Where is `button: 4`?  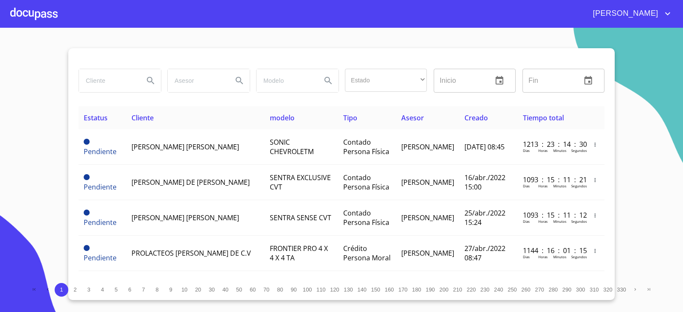
button: 4 is located at coordinates (103, 290).